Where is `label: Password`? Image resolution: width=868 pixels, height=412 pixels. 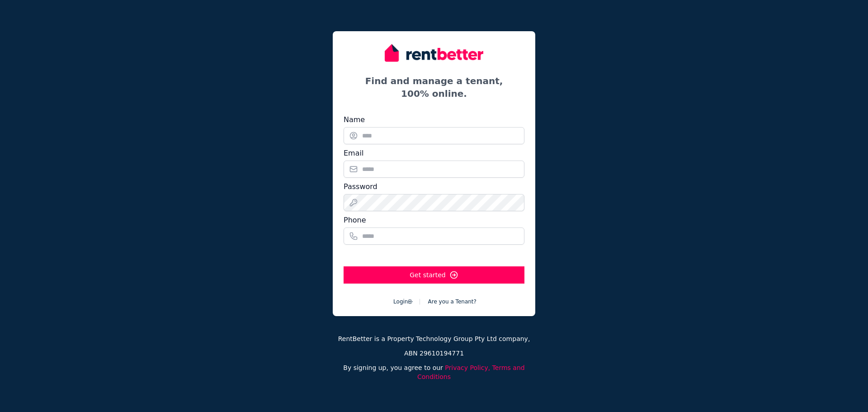 label: Password is located at coordinates (360, 187).